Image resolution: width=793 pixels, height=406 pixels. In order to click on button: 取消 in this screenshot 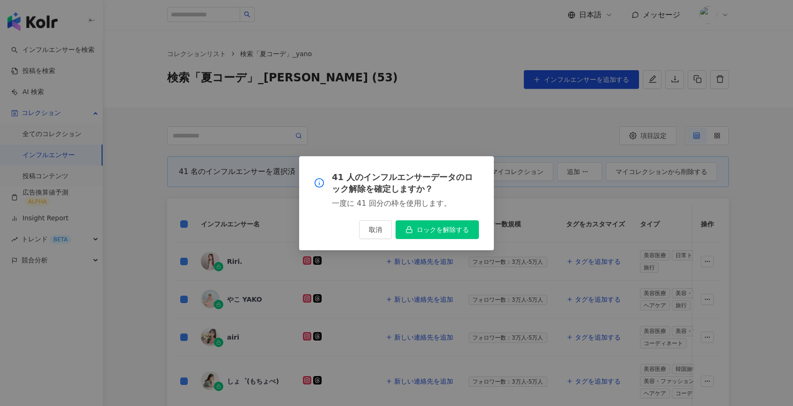, I will do `click(375, 229)`.